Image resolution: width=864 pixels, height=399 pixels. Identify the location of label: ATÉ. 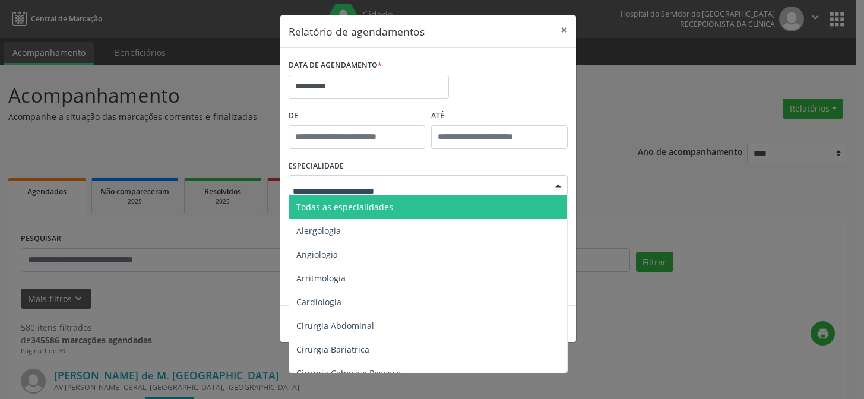
(499, 116).